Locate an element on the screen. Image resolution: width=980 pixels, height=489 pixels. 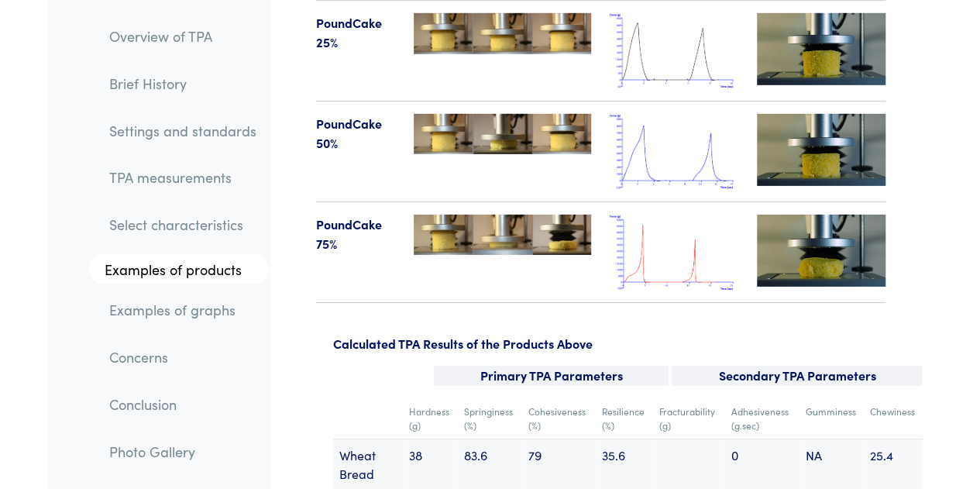
img: poundcake-videotn-50.jpg is located at coordinates (821, 149).